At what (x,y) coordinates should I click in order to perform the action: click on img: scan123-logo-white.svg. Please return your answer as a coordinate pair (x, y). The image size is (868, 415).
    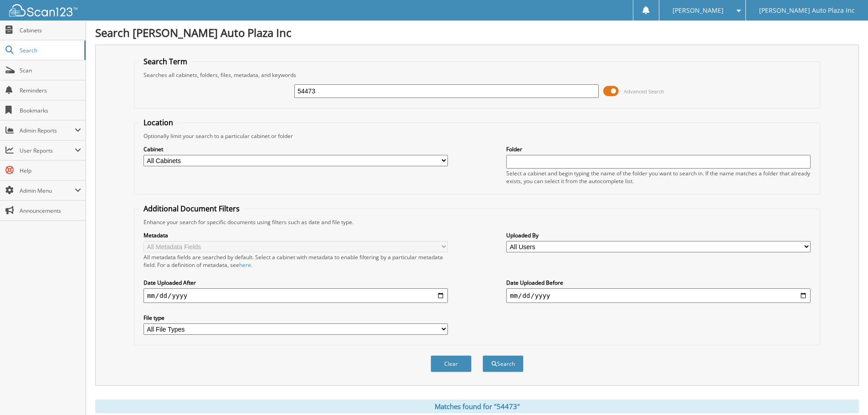
    Looking at the image, I should click on (44, 10).